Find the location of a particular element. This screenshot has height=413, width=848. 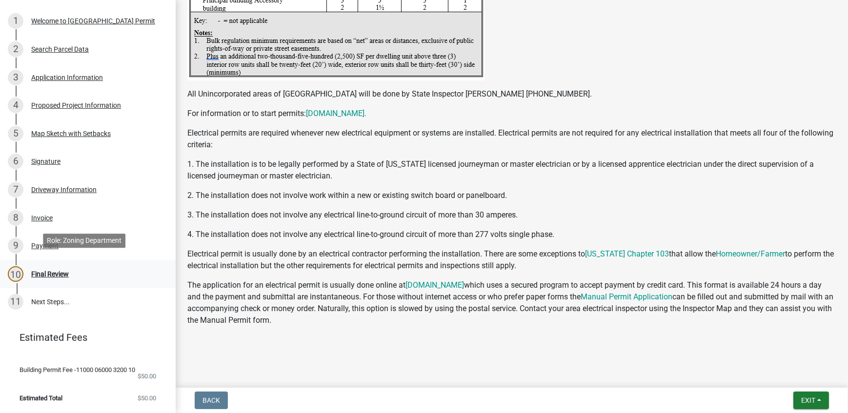

div: Payment is located at coordinates (45, 246).